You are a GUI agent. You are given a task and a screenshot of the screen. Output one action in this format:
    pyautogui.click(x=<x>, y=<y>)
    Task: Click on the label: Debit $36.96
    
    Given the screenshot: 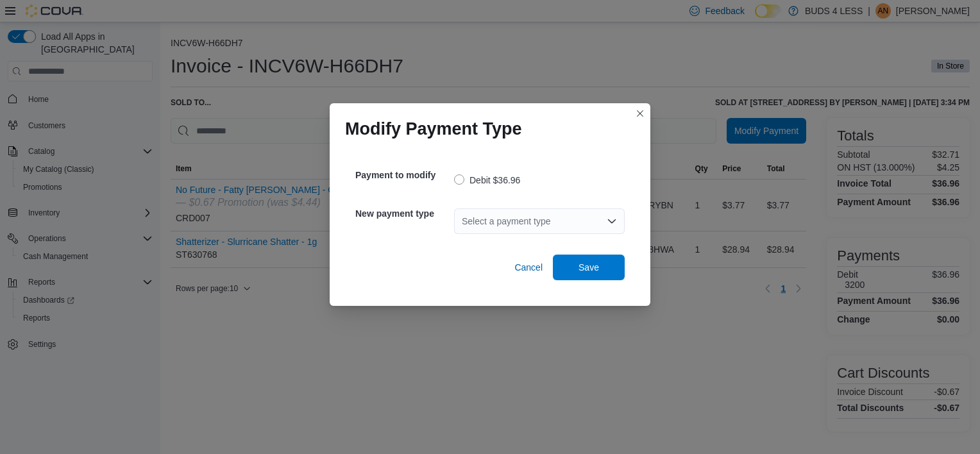 What is the action you would take?
    pyautogui.click(x=487, y=180)
    